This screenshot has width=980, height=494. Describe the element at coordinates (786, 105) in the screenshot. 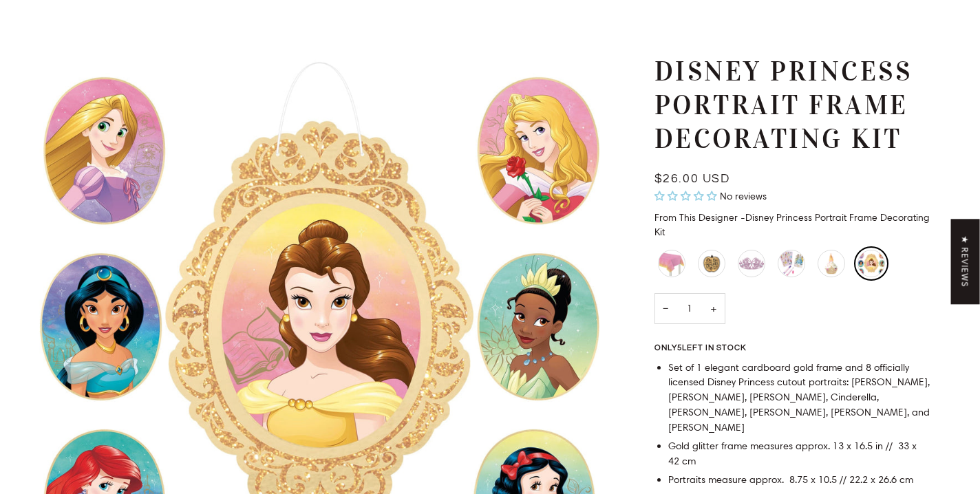

I see `h1: Disney Princess Portrait Frame Decorating Kit` at that location.